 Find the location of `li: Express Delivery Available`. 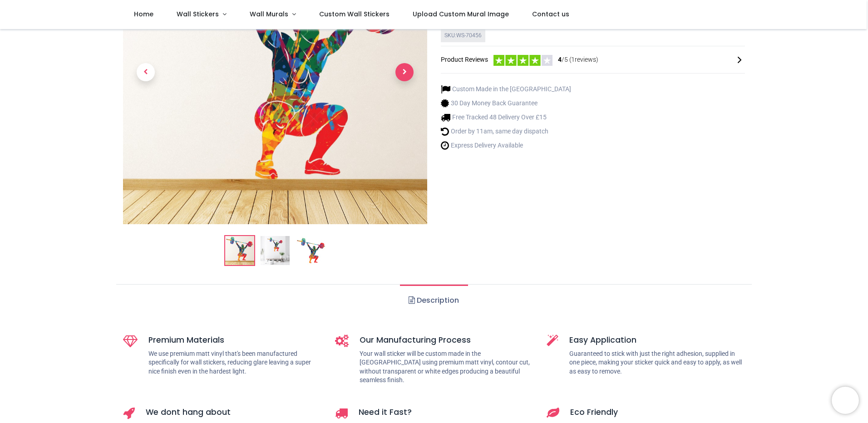

li: Express Delivery Available is located at coordinates (506, 145).